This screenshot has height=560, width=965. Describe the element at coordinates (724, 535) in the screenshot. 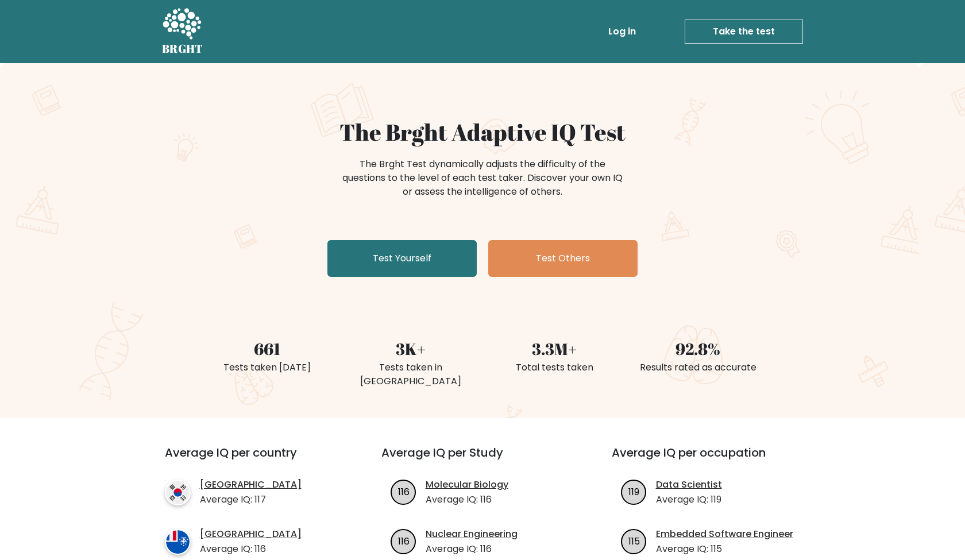

I see `a: Embedded Software Engineer` at that location.